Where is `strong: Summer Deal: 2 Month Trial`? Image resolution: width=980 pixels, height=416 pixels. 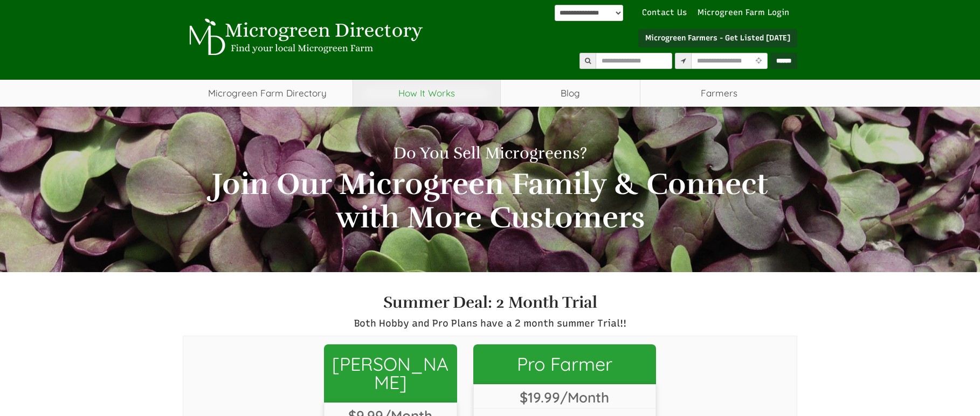
strong: Summer Deal: 2 Month Trial is located at coordinates (490, 302).